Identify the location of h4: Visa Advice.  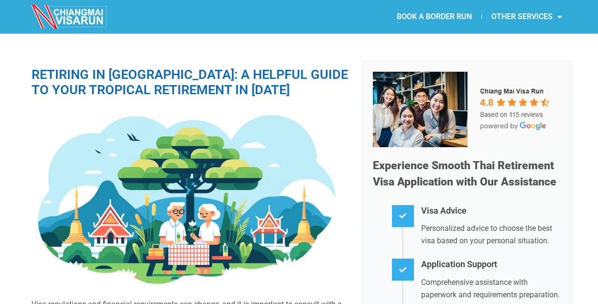
(492, 211).